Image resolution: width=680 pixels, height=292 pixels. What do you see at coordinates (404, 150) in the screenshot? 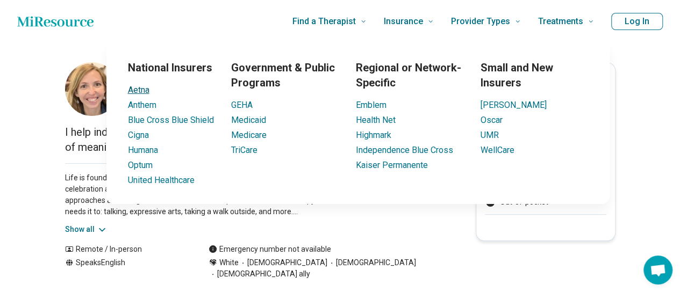
I see `a: Independence Blue Cross` at bounding box center [404, 150].